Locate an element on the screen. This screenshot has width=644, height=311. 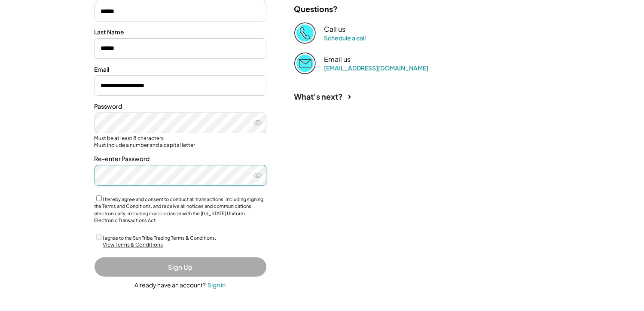
div: Sign in is located at coordinates (217, 285).